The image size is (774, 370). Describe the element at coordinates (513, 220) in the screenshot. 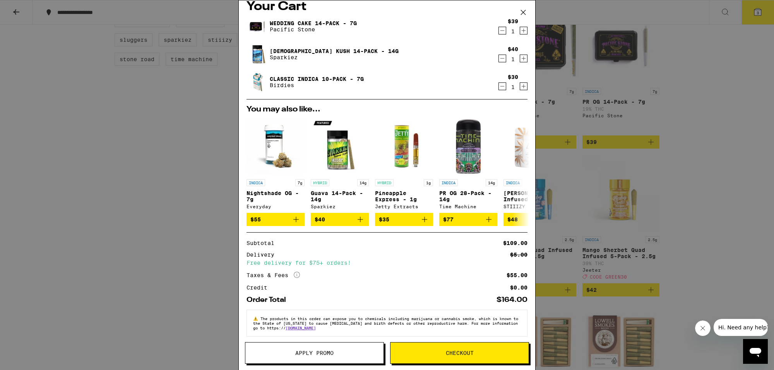

I see `span: $48` at that location.